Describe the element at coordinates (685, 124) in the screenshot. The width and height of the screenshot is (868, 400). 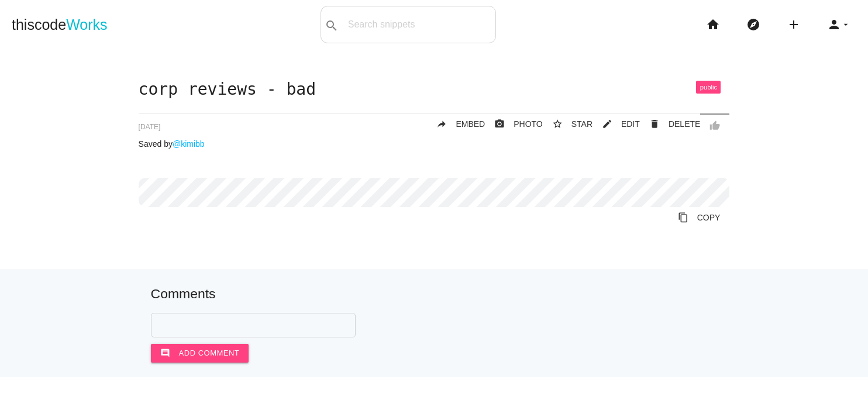
I see `span: DELETE` at that location.